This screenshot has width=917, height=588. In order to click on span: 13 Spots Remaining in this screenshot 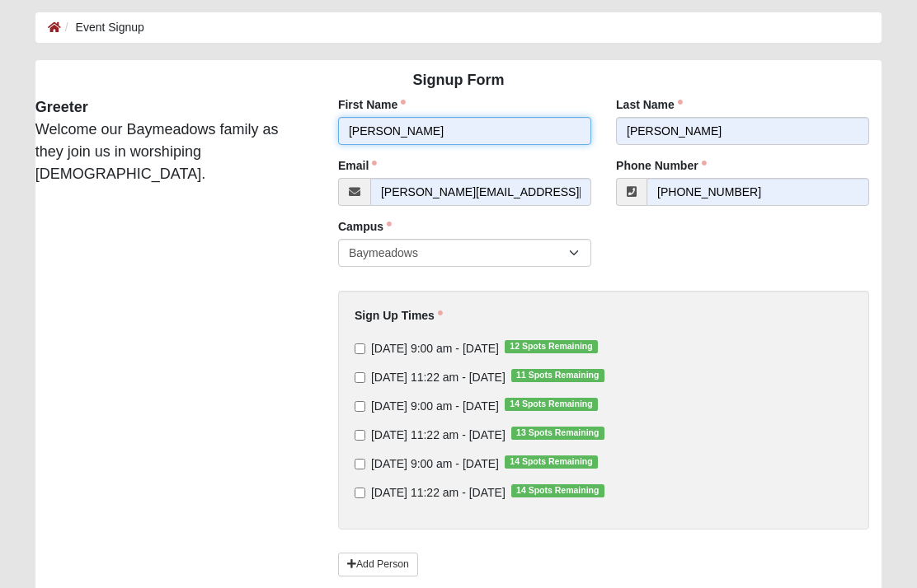, I will do `click(558, 433)`.